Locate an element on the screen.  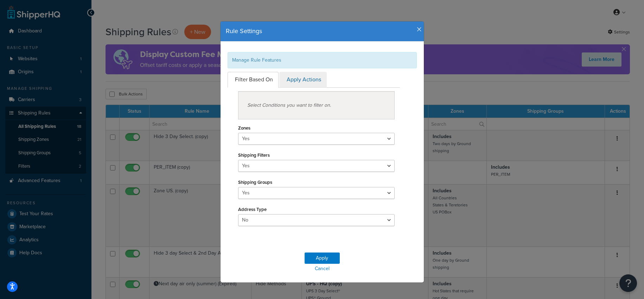
a: Filter Based On is located at coordinates (253, 80).